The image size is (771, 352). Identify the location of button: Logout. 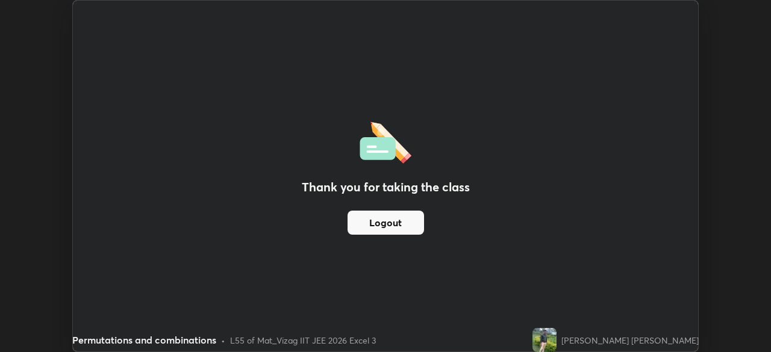
(386, 223).